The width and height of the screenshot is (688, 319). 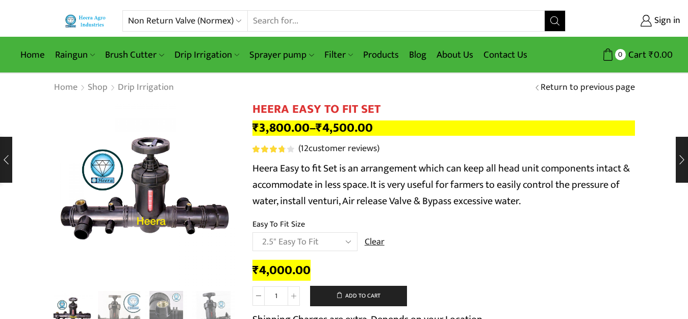 What do you see at coordinates (620, 54) in the screenshot?
I see `span: 0` at bounding box center [620, 54].